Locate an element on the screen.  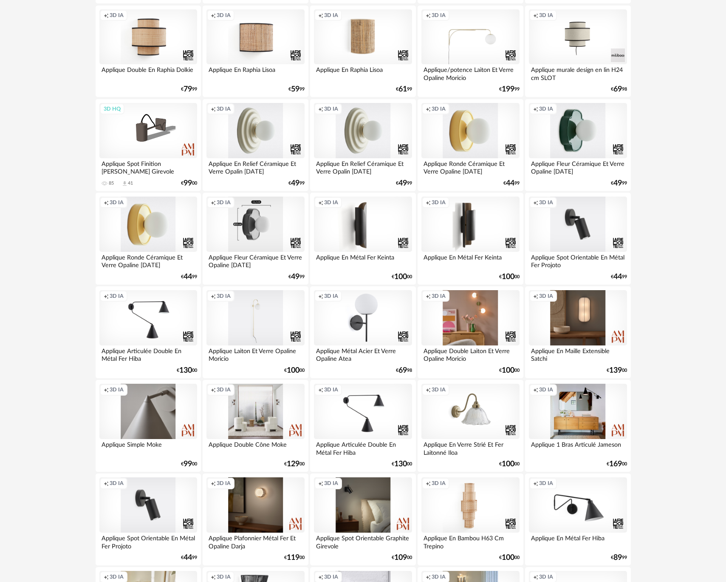
div: 41 is located at coordinates (131, 183).